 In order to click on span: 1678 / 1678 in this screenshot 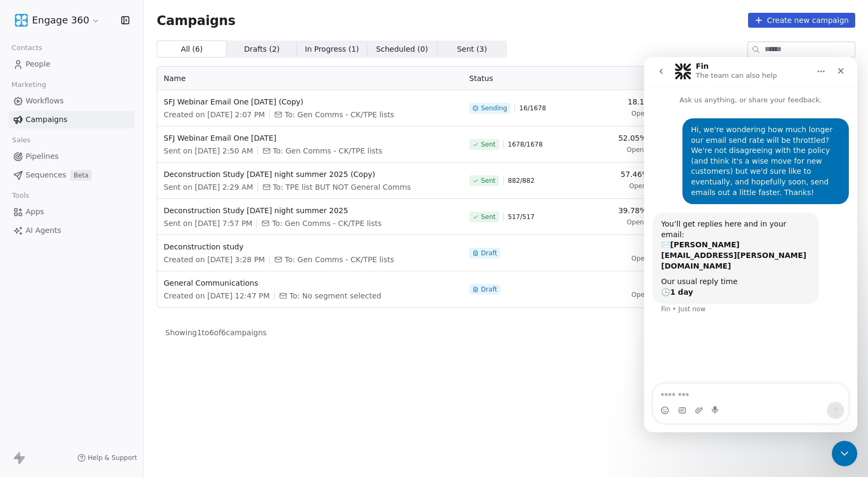, I will do `click(525, 145)`.